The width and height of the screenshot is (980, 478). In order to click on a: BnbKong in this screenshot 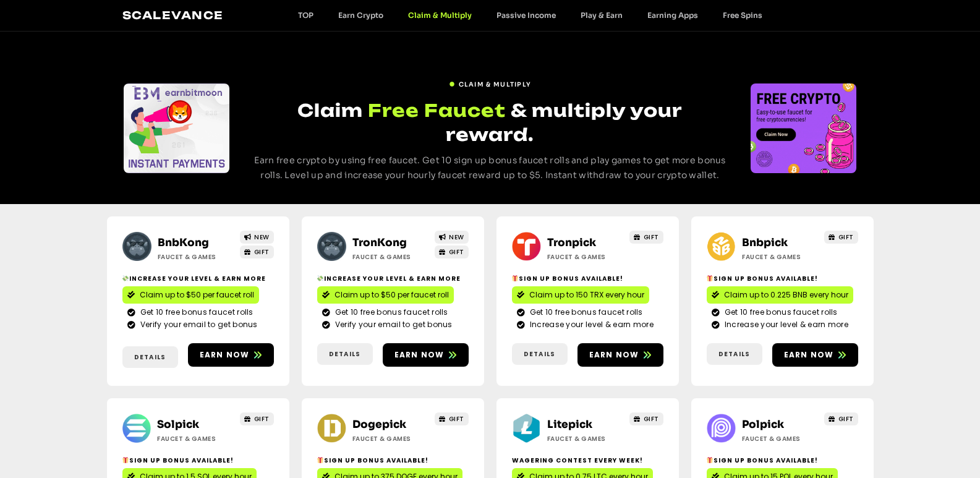, I will do `click(183, 242)`.